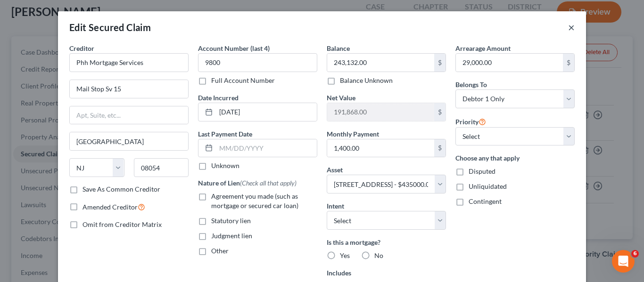 The image size is (644, 282). What do you see at coordinates (515, 158) in the screenshot?
I see `label: Choose any that apply` at bounding box center [515, 158].